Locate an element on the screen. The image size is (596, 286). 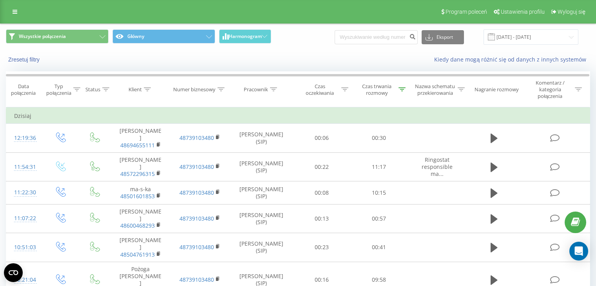
div: Pracownik is located at coordinates (256, 89).